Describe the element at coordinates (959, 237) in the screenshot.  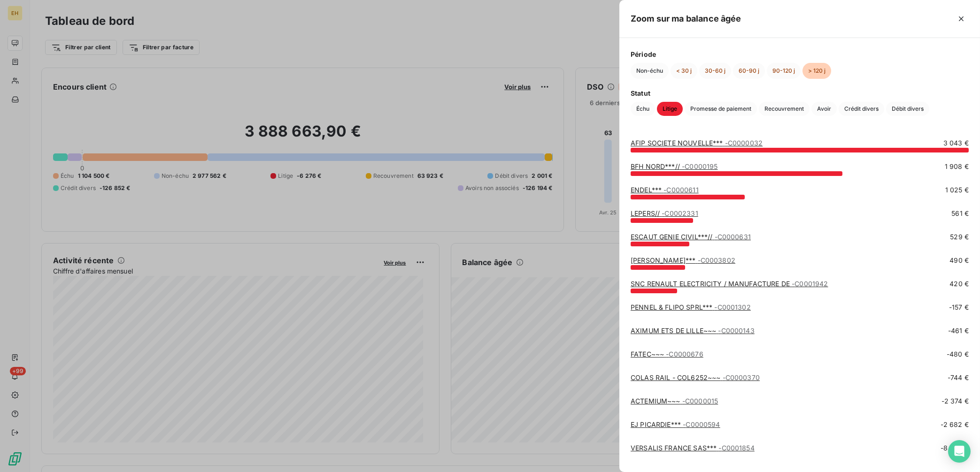
I see `span: 529 €` at that location.